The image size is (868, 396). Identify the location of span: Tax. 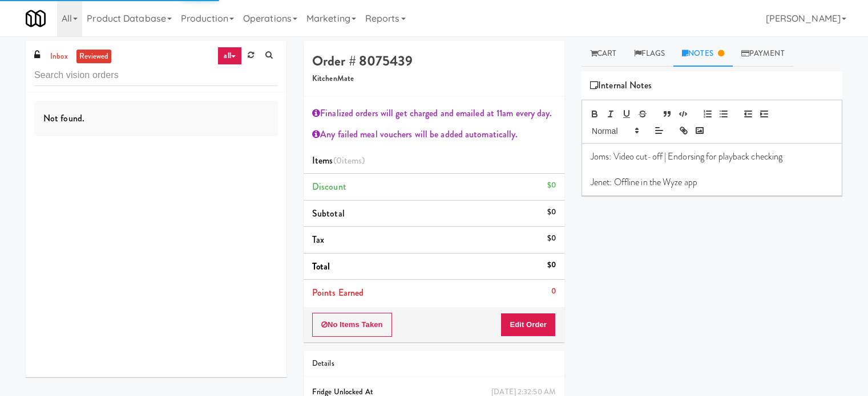
(318, 240).